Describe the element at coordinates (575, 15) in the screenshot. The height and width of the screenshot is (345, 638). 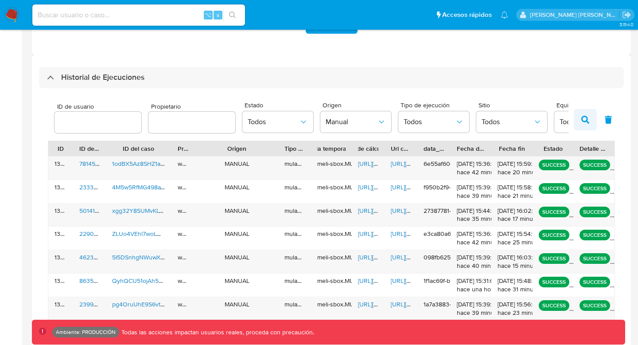
I see `p: stella.andriano@mercadolibre.com` at that location.